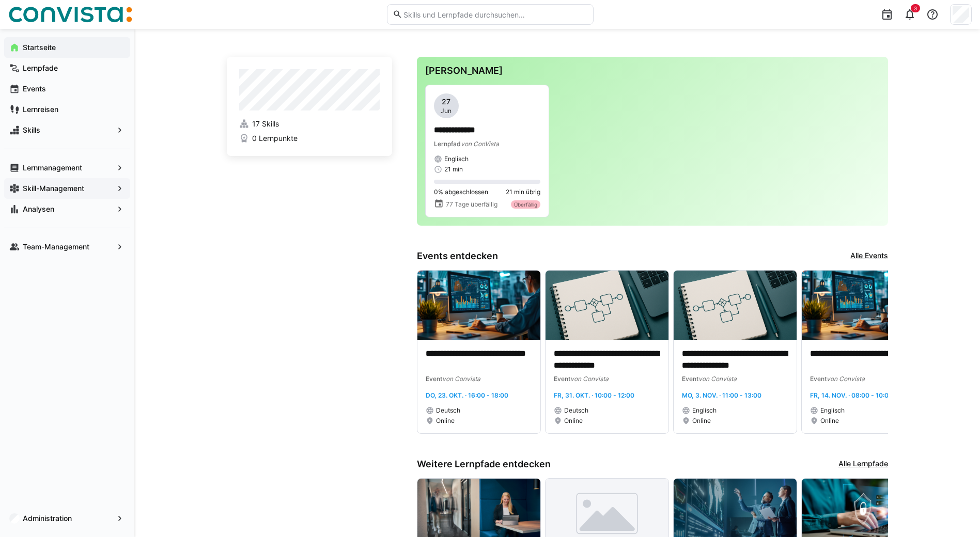 The height and width of the screenshot is (537, 980). What do you see at coordinates (461, 192) in the screenshot?
I see `span: 0% abgeschlossen` at bounding box center [461, 192].